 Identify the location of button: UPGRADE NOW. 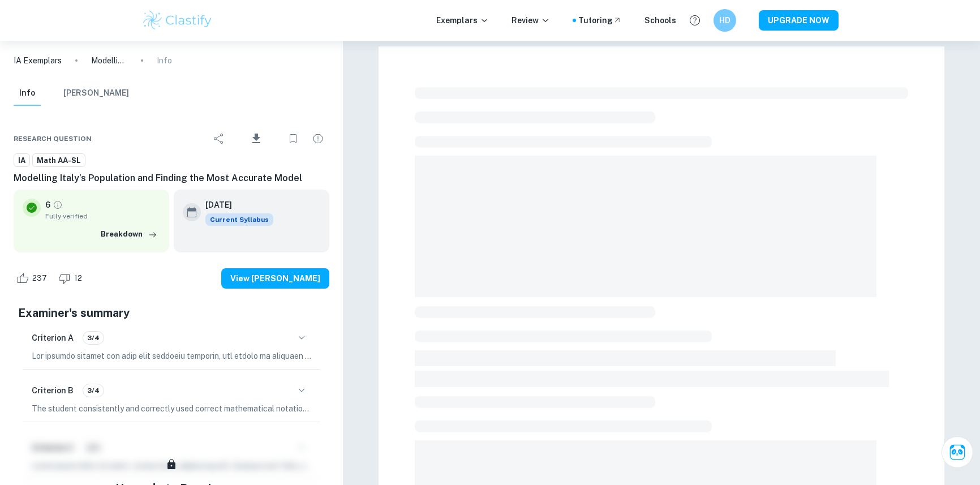
(799, 20).